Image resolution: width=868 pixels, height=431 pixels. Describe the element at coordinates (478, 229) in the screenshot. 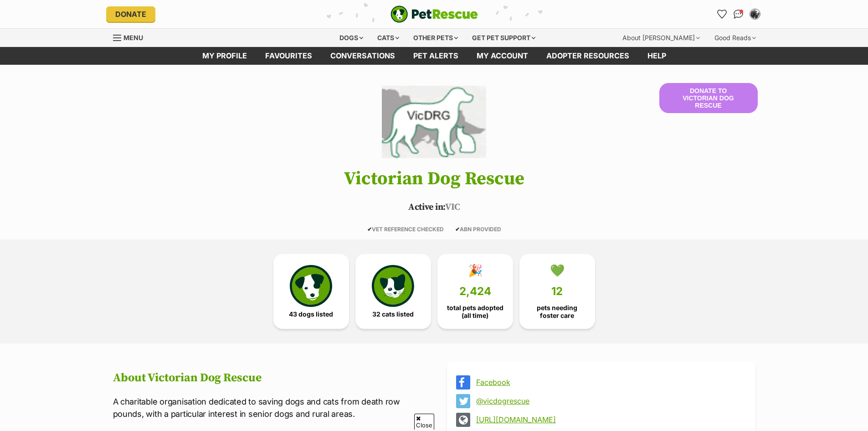

I see `span: ABN PROVIDED` at that location.